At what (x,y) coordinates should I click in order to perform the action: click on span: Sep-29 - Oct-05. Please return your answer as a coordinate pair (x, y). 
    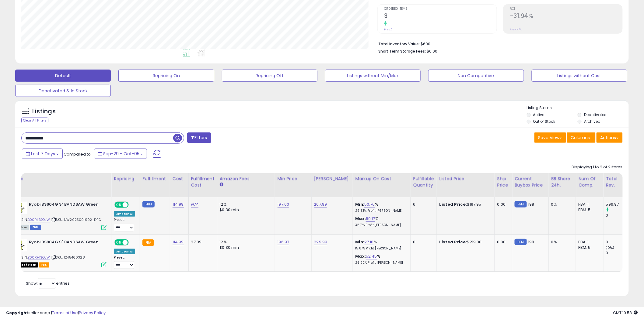
    Looking at the image, I should click on (121, 154).